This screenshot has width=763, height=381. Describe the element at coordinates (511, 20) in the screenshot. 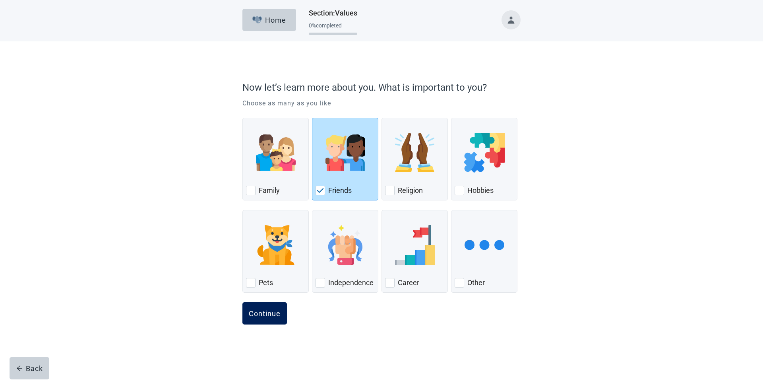

I see `button: Toggle account menu` at that location.